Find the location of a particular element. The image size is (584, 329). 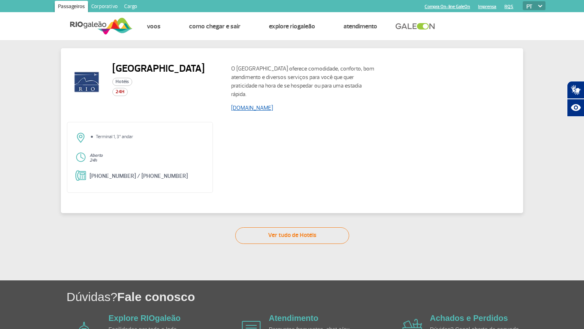

p: 24h is located at coordinates (147, 161).